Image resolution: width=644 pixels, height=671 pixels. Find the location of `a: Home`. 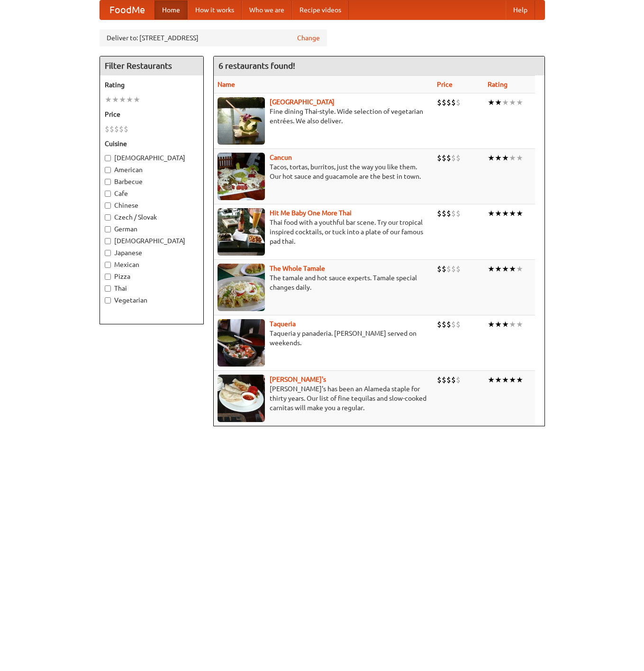

a: Home is located at coordinates (171, 10).